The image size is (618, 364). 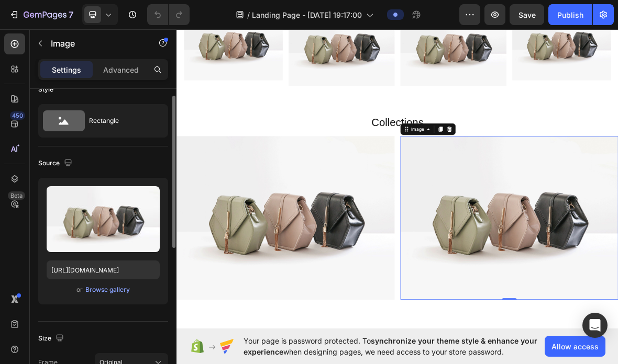 What do you see at coordinates (52, 339) in the screenshot?
I see `div: Size` at bounding box center [52, 339].